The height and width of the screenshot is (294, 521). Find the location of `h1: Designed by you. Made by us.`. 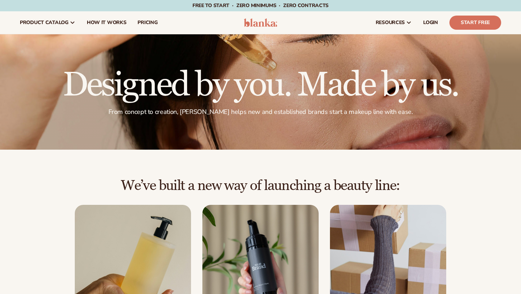

h1: Designed by you. Made by us. is located at coordinates (260, 85).